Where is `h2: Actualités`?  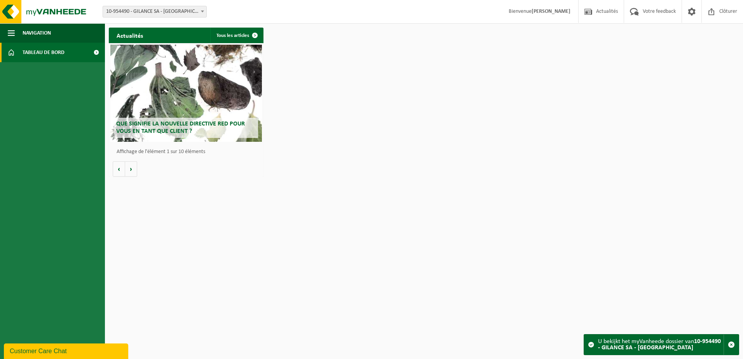 h2: Actualités is located at coordinates (130, 35).